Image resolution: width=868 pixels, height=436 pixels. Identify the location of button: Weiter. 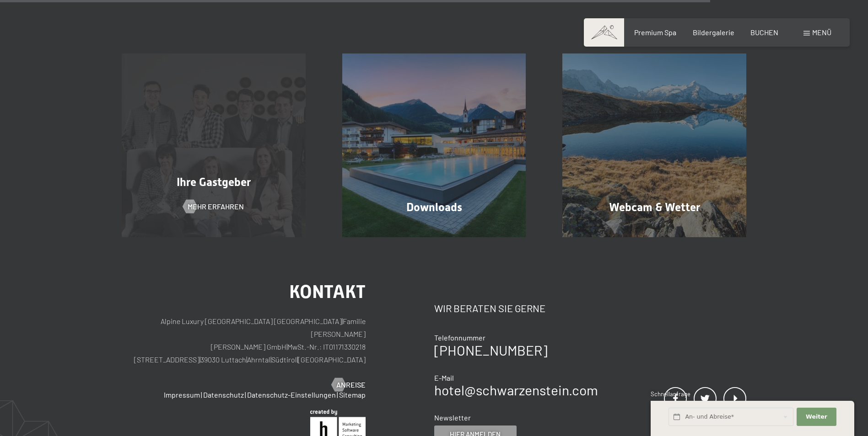
(816, 417).